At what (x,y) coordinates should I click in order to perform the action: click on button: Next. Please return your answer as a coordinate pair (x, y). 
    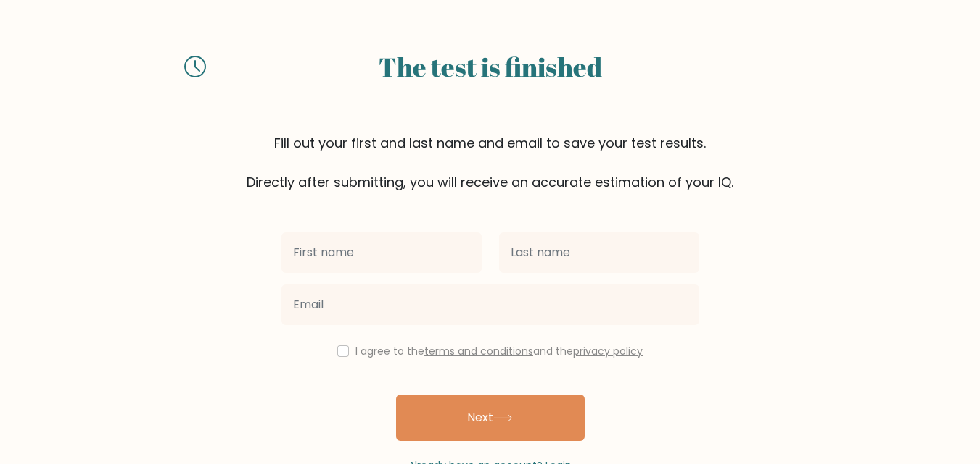
    Looking at the image, I should click on (490, 418).